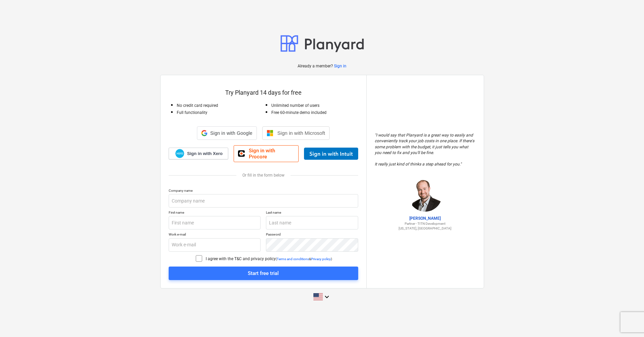 The height and width of the screenshot is (337, 644). I want to click on img: Xero logo, so click(180, 153).